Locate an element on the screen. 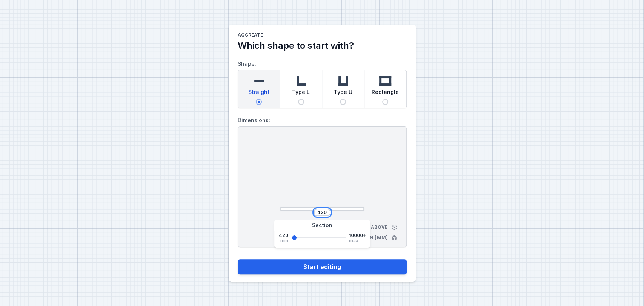 This screenshot has height=306, width=644. input: Straight is located at coordinates (259, 102).